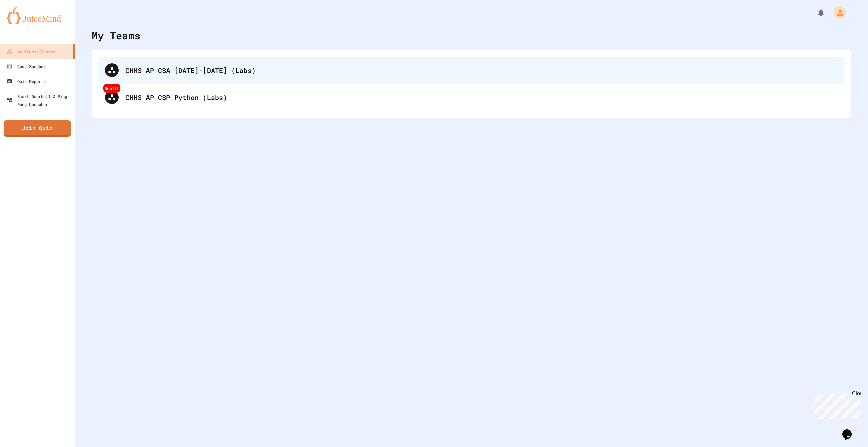 Image resolution: width=868 pixels, height=447 pixels. I want to click on div: Chat with us now!Close, so click(25, 22).